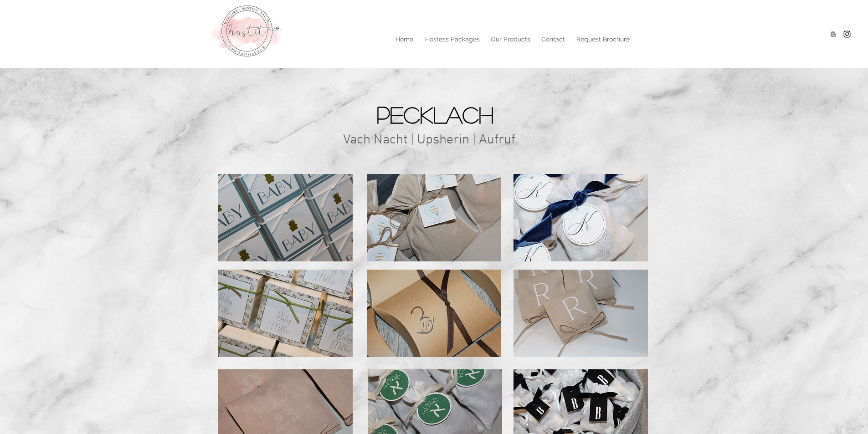  What do you see at coordinates (285, 218) in the screenshot?
I see `img: IMG_5020.JPG` at bounding box center [285, 218].